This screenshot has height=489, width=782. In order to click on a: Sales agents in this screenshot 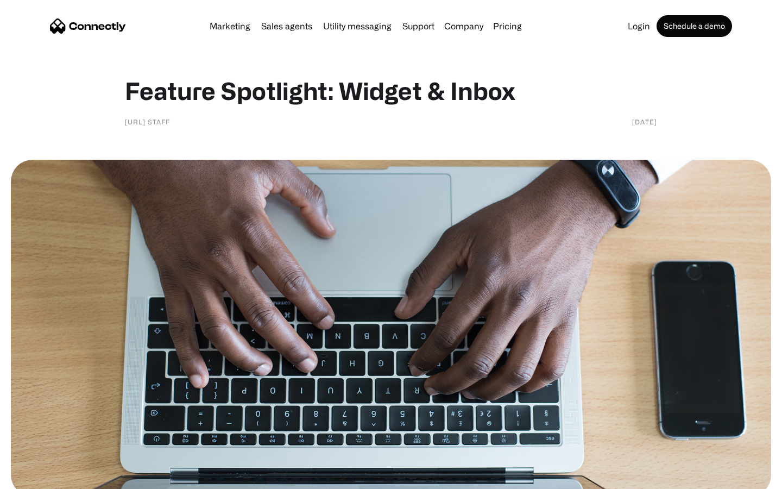, I will do `click(287, 26)`.